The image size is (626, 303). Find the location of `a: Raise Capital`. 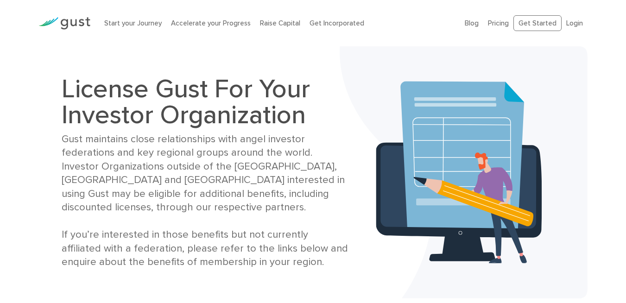

a: Raise Capital is located at coordinates (280, 23).